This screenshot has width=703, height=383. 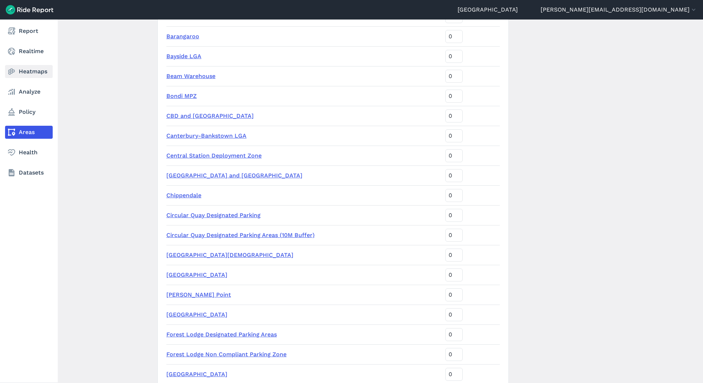 What do you see at coordinates (29, 92) in the screenshot?
I see `a: Analyze` at bounding box center [29, 92].